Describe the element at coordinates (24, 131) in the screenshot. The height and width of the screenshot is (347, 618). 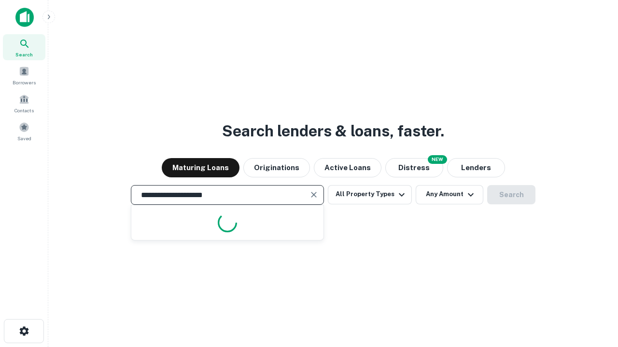
I see `a: Saved` at that location.